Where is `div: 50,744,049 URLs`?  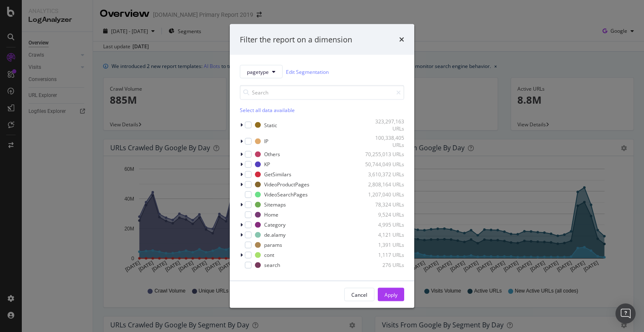
div: 50,744,049 URLs is located at coordinates (384, 164).